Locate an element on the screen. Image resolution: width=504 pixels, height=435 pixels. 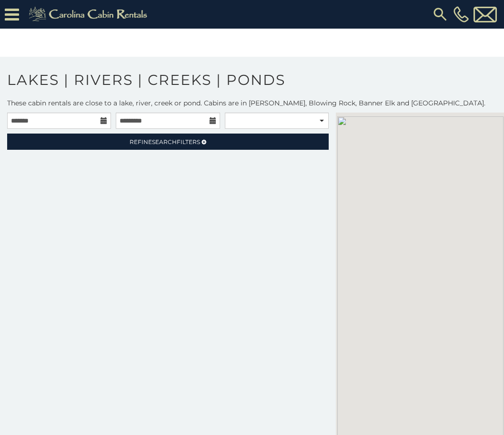
span: Search is located at coordinates (165, 142).